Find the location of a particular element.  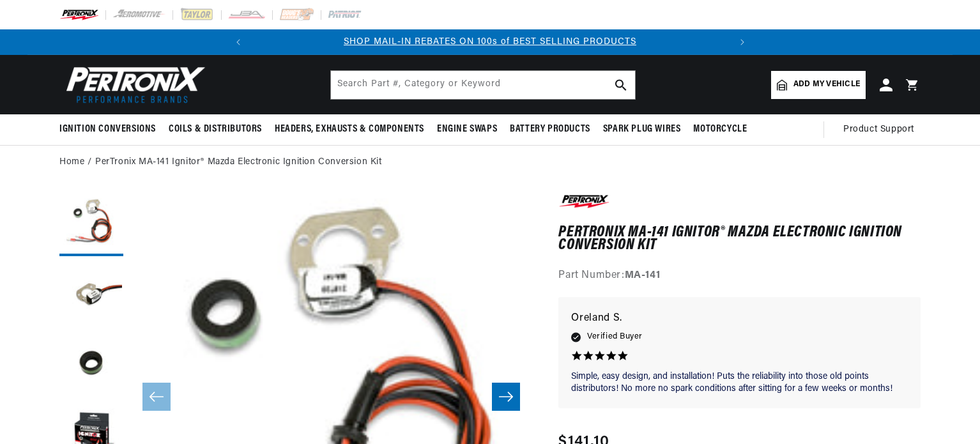

button: Load image 2 in gallery view is located at coordinates (91, 295).